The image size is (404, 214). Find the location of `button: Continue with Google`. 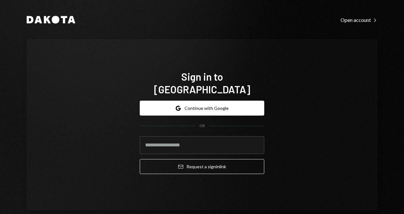

button: Continue with Google is located at coordinates (202, 108).